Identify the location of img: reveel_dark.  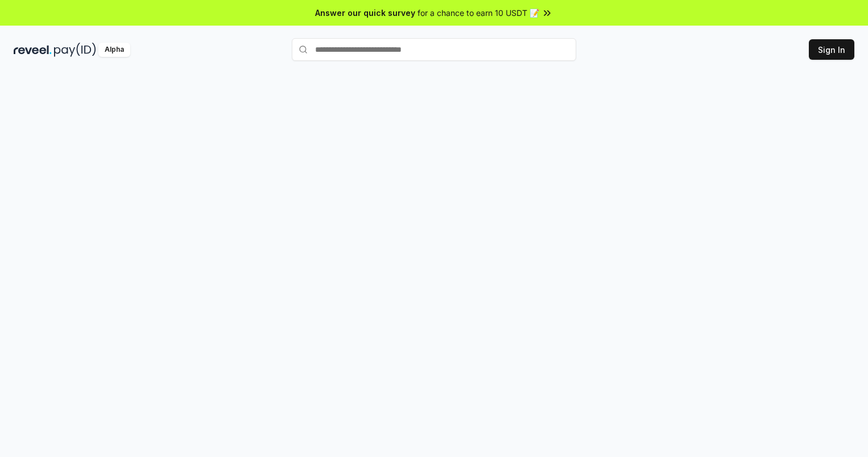
(32, 50).